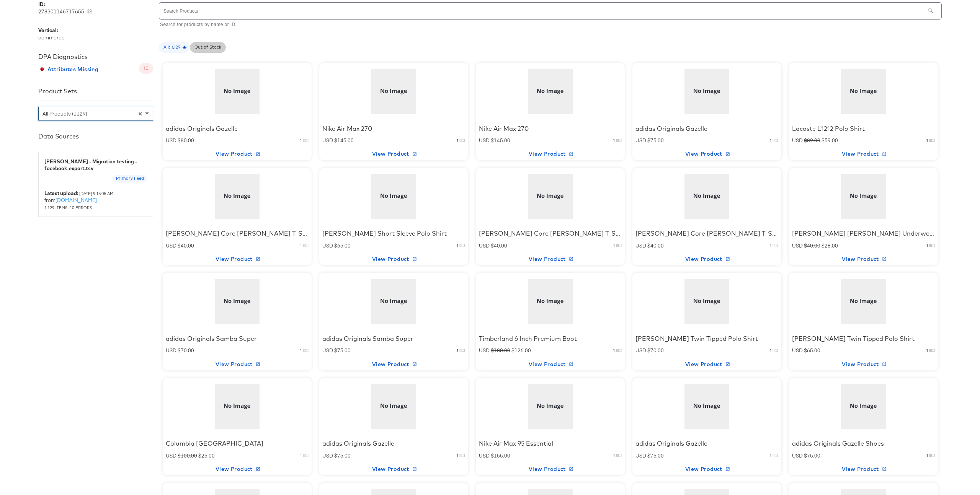 This screenshot has width=980, height=495. I want to click on span: All Products (1129), so click(64, 114).